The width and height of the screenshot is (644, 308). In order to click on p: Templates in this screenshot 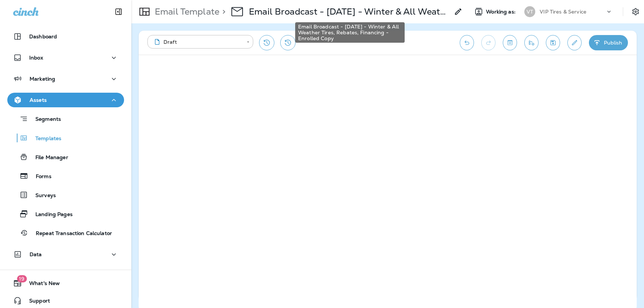, I will do `click(45, 139)`.